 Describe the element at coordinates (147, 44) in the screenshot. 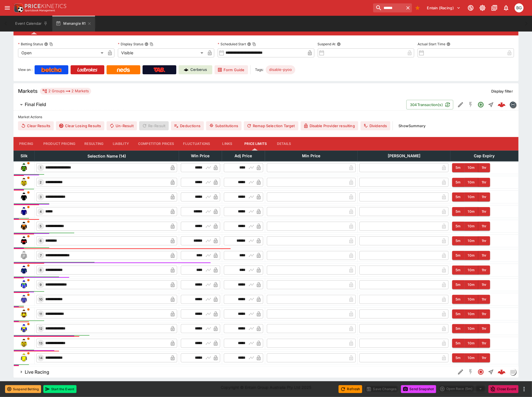

I see `button: Display StatusCopy To Clipboard` at that location.